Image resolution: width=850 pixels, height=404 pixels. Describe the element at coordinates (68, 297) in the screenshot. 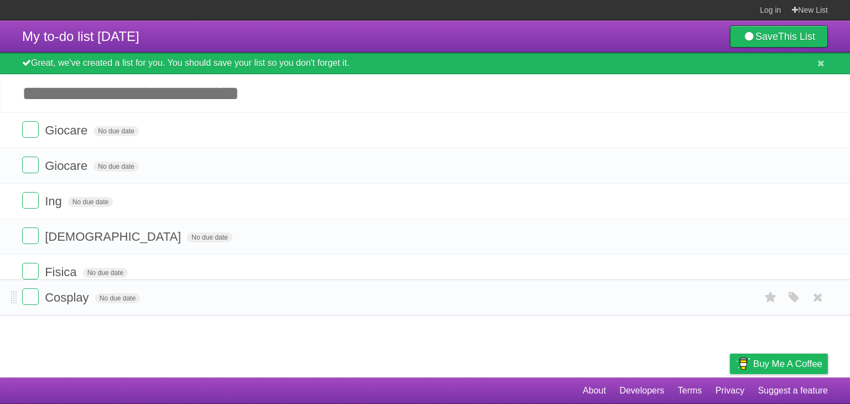

I see `span: Cosplay` at that location.